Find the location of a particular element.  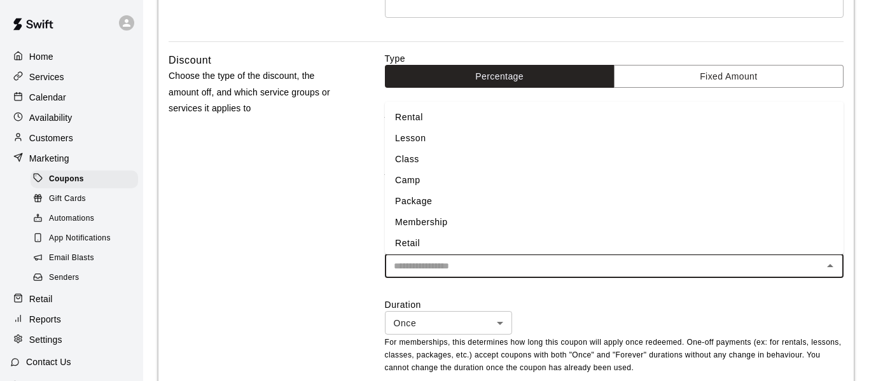

a: Retail is located at coordinates (71, 299).